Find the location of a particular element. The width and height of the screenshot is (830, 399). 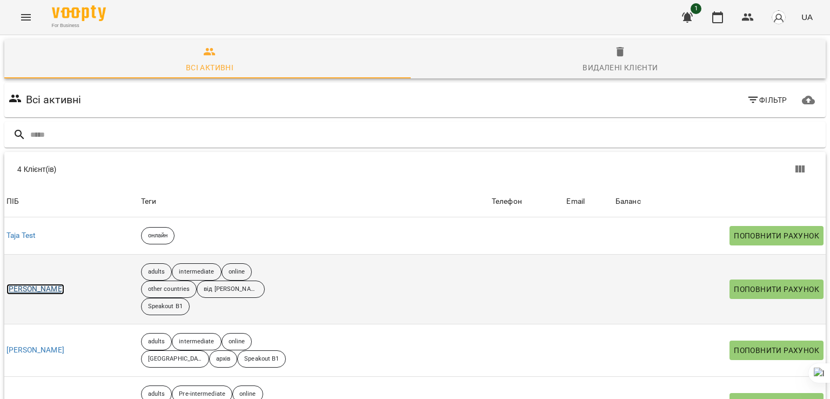

span: Фільтр is located at coordinates (767, 100).